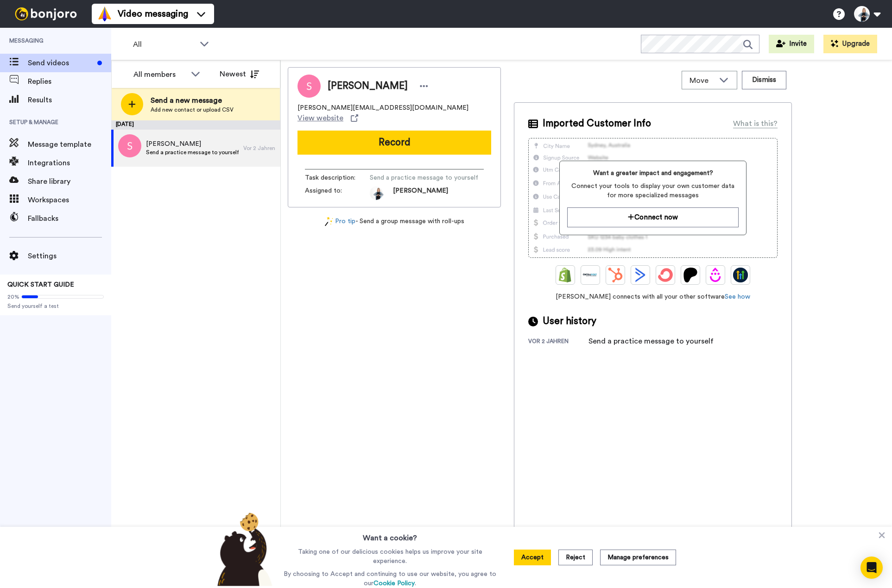 Image resolution: width=892 pixels, height=588 pixels. I want to click on span: All, so click(164, 44).